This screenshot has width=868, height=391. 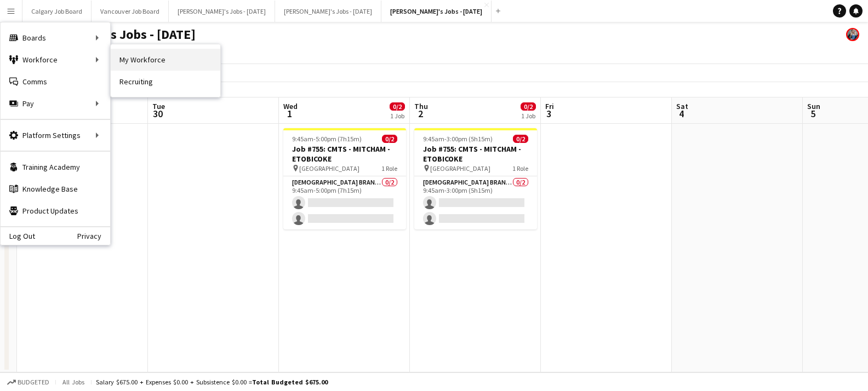 I want to click on span: Tue, so click(x=158, y=106).